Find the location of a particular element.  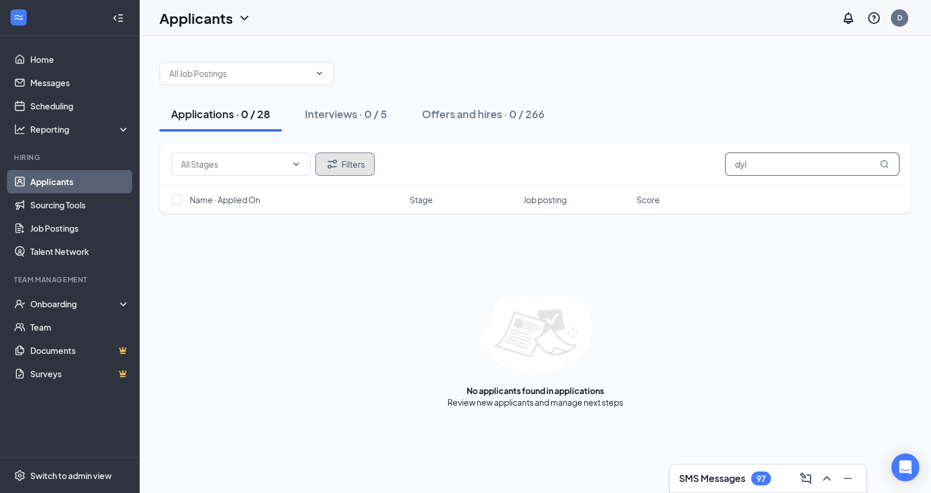

div: 97 is located at coordinates (761, 478).